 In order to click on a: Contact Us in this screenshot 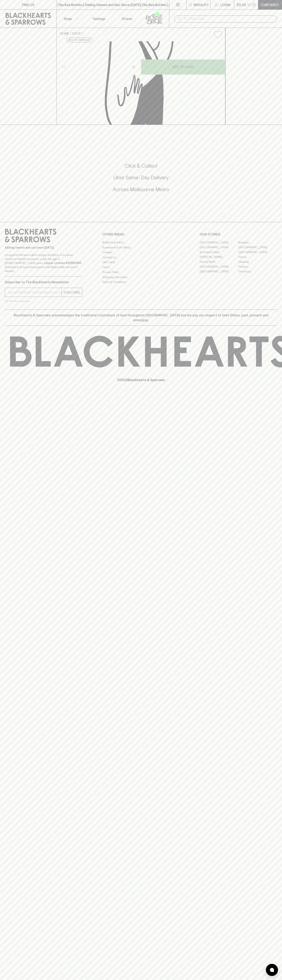, I will do `click(141, 258)`.